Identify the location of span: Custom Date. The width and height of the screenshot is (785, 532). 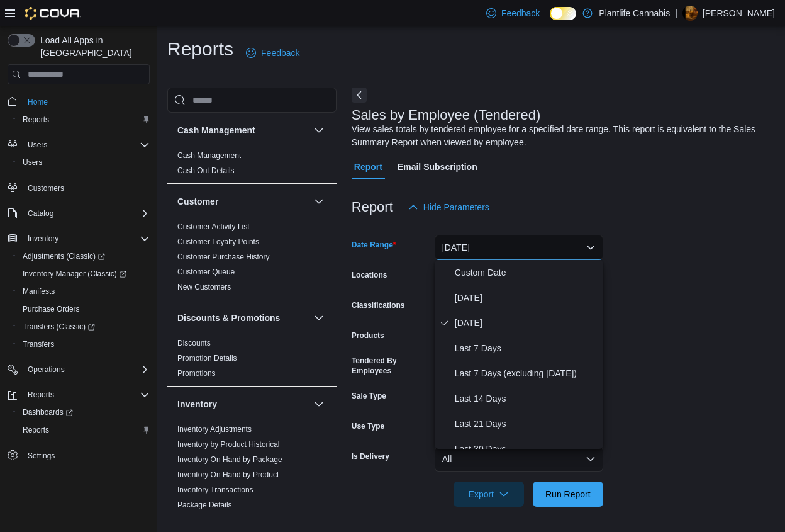
(526, 273).